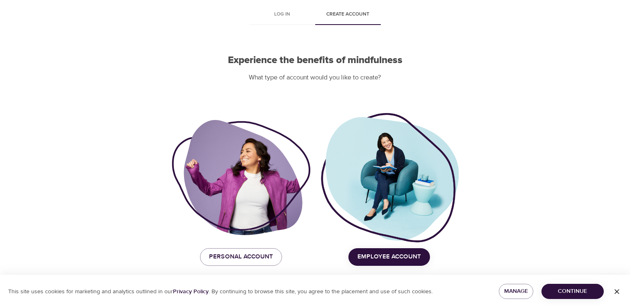 The width and height of the screenshot is (630, 308). I want to click on b: Privacy Policy, so click(190, 292).